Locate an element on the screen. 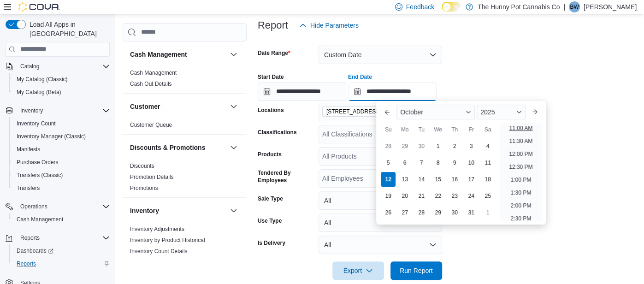  li: 12:30 PM is located at coordinates (521, 167).